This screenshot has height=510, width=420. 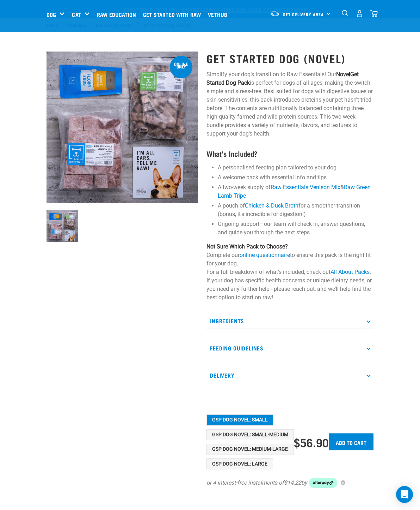 What do you see at coordinates (274, 13) in the screenshot?
I see `img: van-moving.png` at bounding box center [274, 13].